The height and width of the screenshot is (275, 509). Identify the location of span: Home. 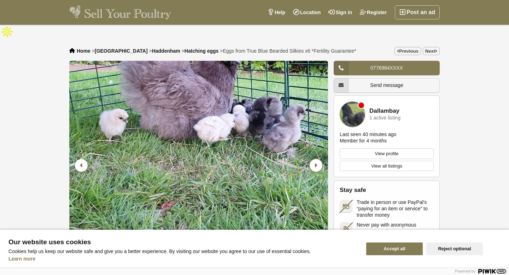
(83, 51).